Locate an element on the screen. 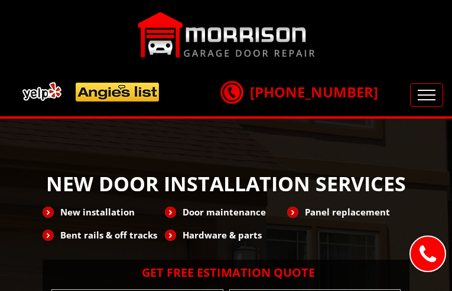  h1: NEW DOOR INSTALLATION SERVICES is located at coordinates (226, 184).